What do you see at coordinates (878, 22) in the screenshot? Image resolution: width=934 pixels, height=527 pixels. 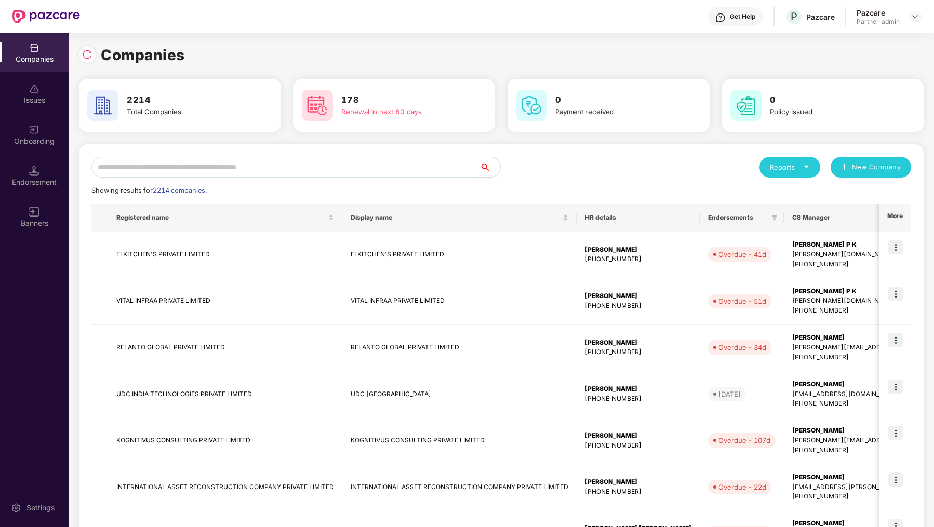 I see `div: Partner_admin` at bounding box center [878, 22].